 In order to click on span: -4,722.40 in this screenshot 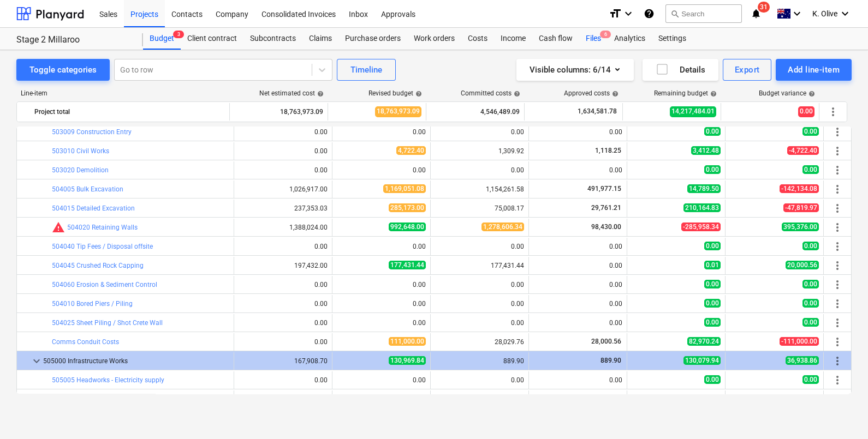, I will do `click(803, 151)`.